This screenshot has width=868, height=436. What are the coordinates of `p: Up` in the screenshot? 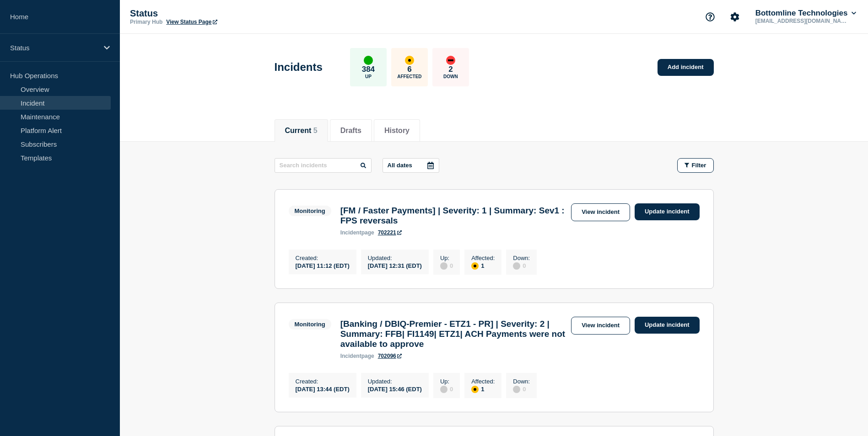 It's located at (368, 76).